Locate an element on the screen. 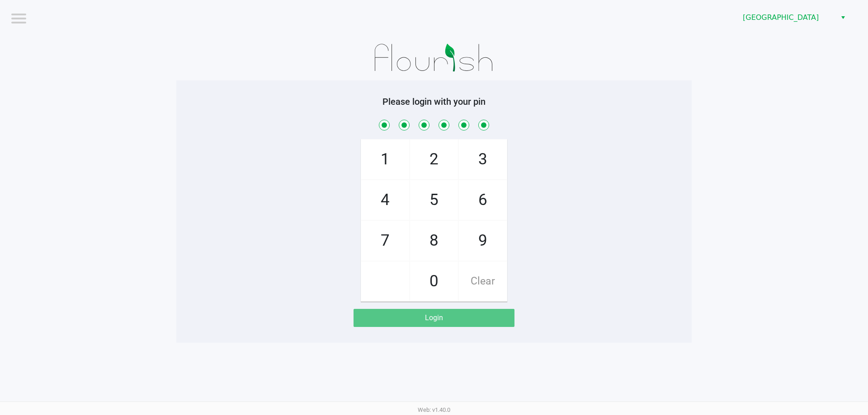 The image size is (868, 415). span: 3 is located at coordinates (483, 159).